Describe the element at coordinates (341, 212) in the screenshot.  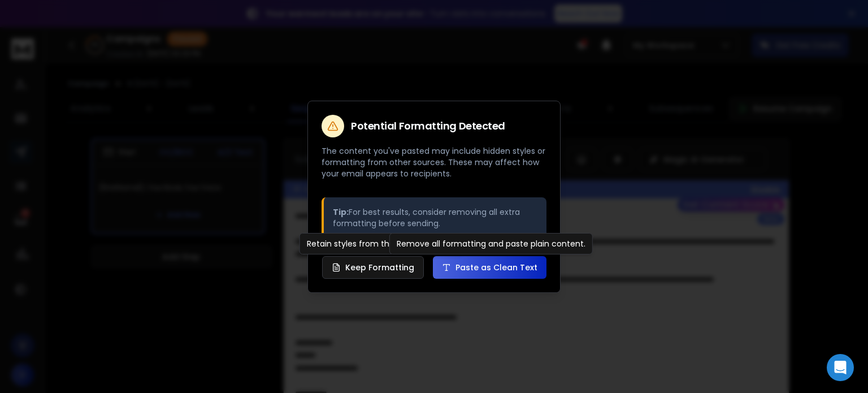
I see `strong: Tip:` at that location.